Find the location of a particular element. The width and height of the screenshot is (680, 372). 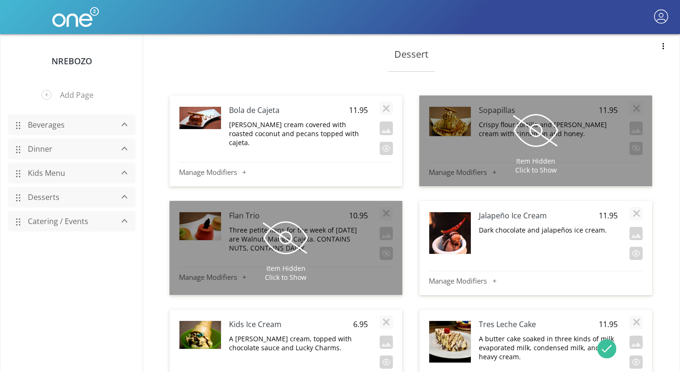

p: A butter cake soaked in three kinds of milk evaporated milk, condensed milk, and heavy cream. is located at coordinates (548, 347).